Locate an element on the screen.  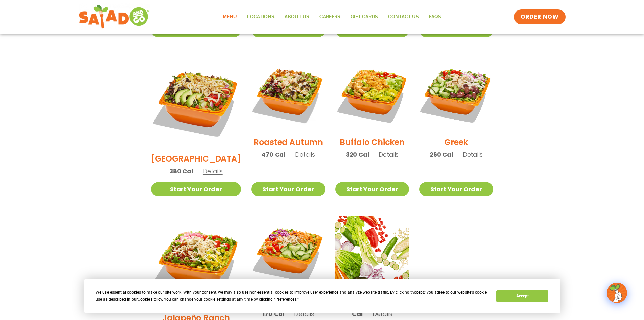
img: Product photo for Greek Salad is located at coordinates (456, 94).